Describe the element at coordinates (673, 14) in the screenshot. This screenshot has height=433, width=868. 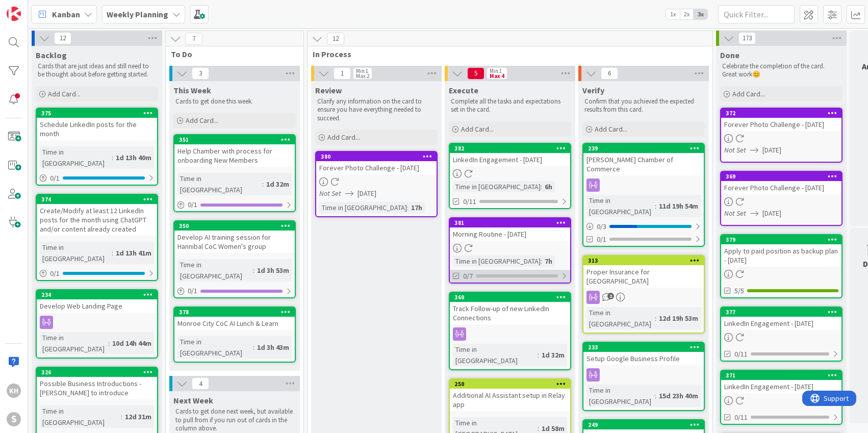
I see `span: 1x` at that location.